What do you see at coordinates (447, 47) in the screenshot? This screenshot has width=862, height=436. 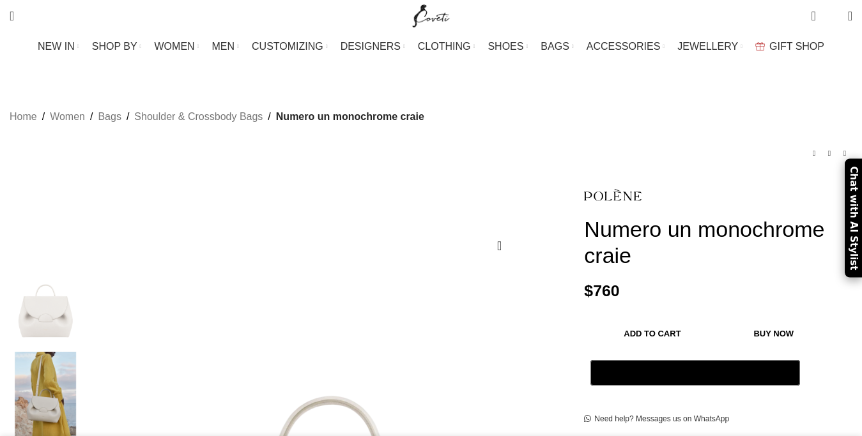 I see `a: CLOTHING` at bounding box center [447, 47].